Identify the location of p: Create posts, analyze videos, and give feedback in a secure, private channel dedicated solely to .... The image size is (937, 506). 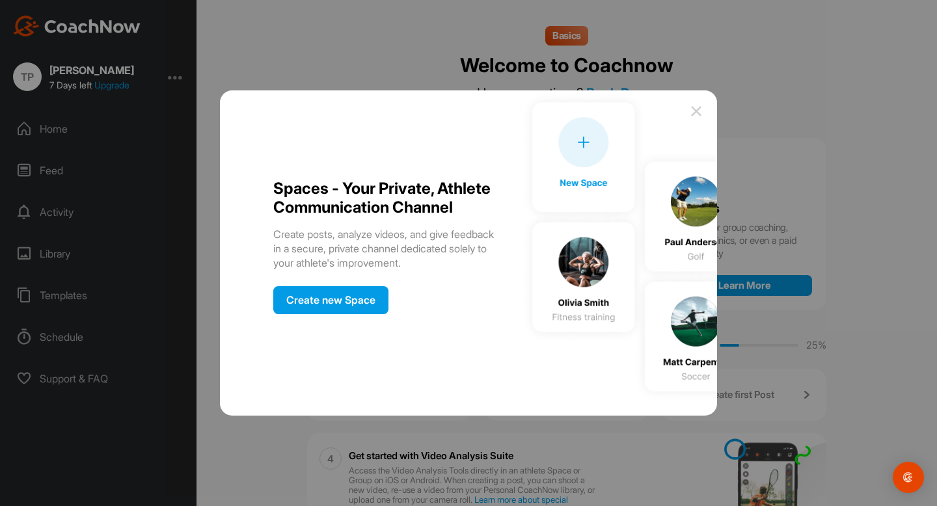
(387, 249).